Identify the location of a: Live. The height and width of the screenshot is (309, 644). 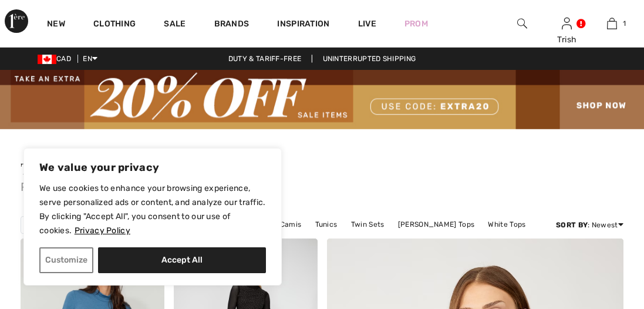
(367, 23).